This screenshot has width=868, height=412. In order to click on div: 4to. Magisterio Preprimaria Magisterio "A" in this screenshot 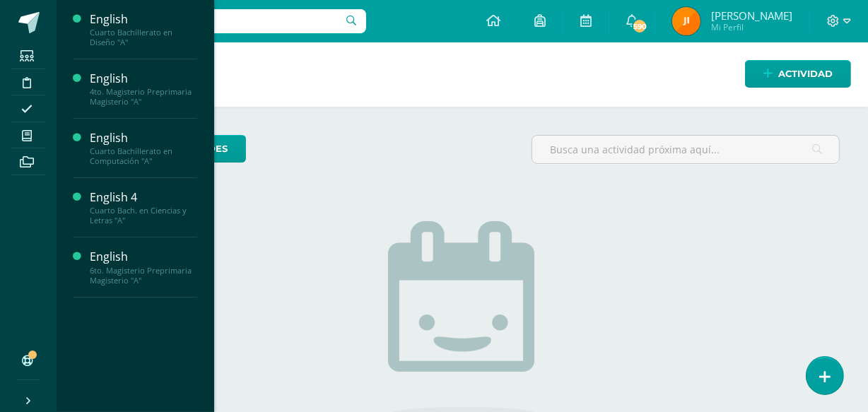, I will do `click(144, 97)`.